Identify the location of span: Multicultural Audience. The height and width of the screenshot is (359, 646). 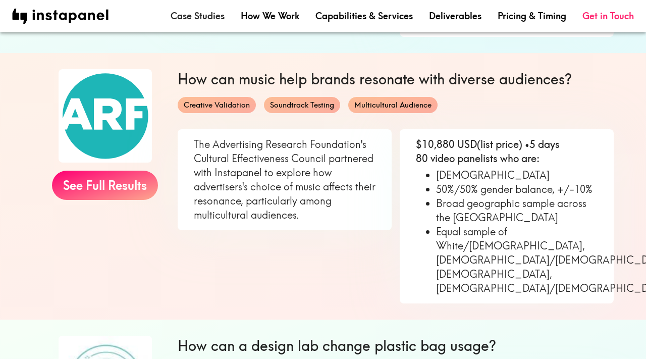
(393, 105).